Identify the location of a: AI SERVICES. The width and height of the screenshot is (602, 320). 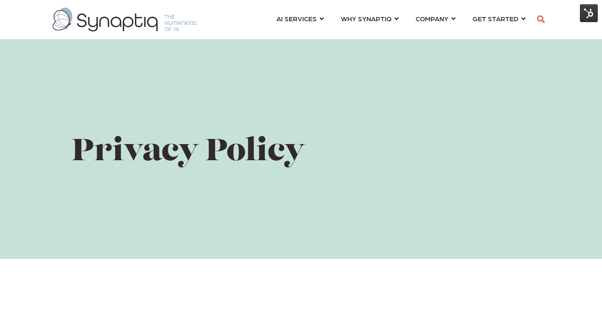
(300, 18).